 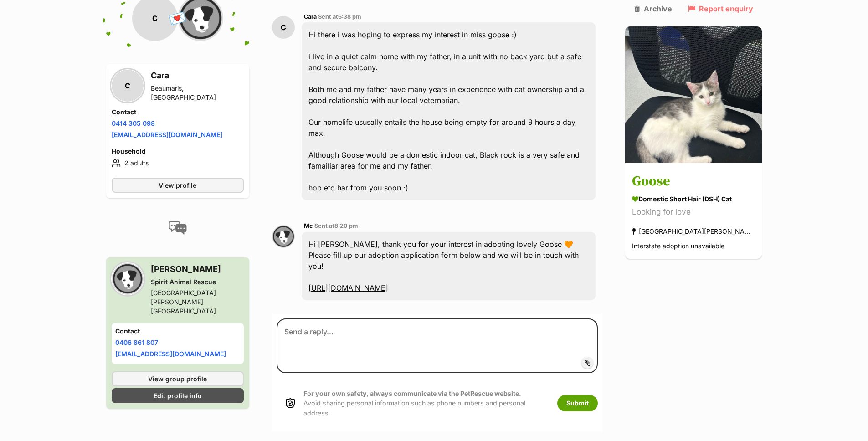 I want to click on a: View profile, so click(x=178, y=185).